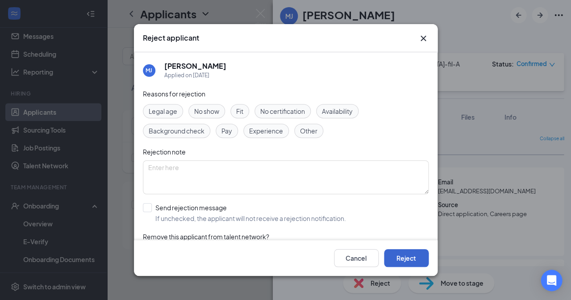 The width and height of the screenshot is (571, 300). Describe the element at coordinates (240, 111) in the screenshot. I see `span: Fit` at that location.